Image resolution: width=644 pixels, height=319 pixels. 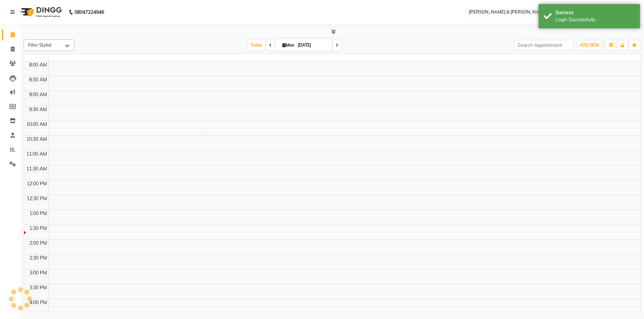 I want to click on button: ADD NEW, so click(x=589, y=45).